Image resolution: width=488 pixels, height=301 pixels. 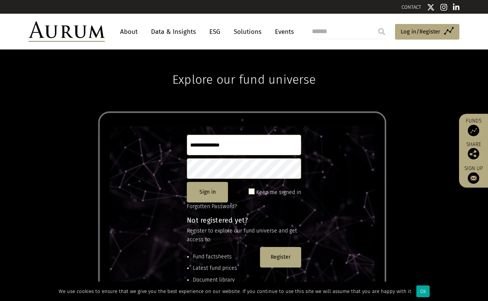 I want to click on img: Twitter icon, so click(x=430, y=7).